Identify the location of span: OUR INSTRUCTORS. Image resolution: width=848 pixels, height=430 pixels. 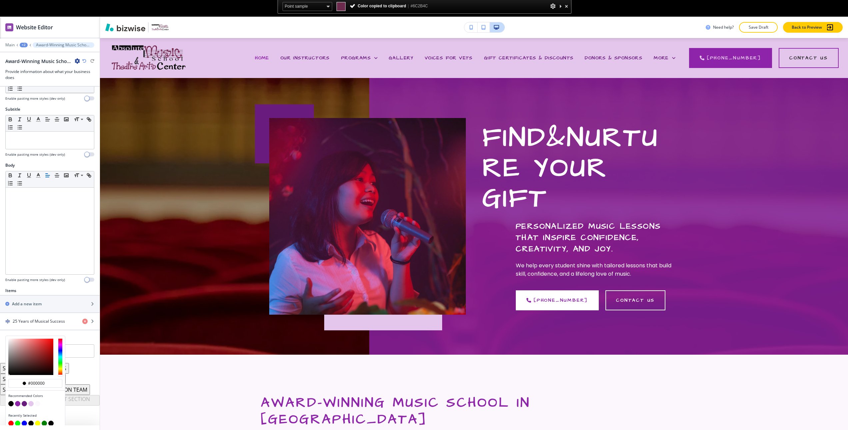
(305, 58).